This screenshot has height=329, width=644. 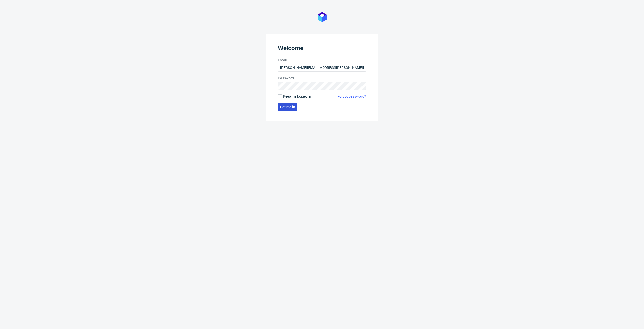 What do you see at coordinates (322, 67) in the screenshot?
I see `input: you@youremail.com` at bounding box center [322, 67].